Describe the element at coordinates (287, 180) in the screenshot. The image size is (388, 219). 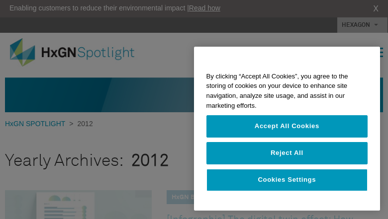
I see `button: Cookies Settings` at that location.